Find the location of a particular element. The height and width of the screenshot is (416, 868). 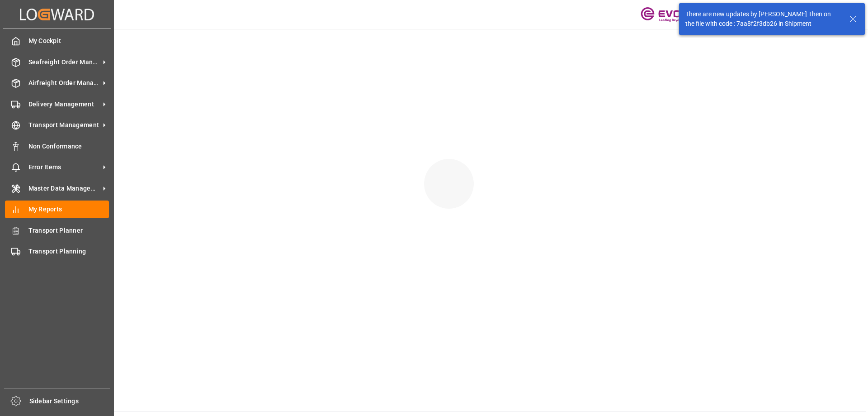

span: Seafreight Order Management is located at coordinates (64, 62).